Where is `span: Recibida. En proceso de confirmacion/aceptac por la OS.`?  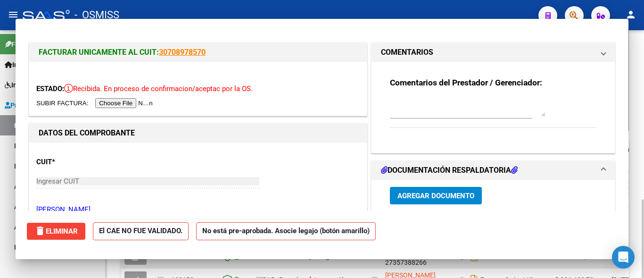
span: Recibida. En proceso de confirmacion/aceptac por la OS. is located at coordinates (158, 88).